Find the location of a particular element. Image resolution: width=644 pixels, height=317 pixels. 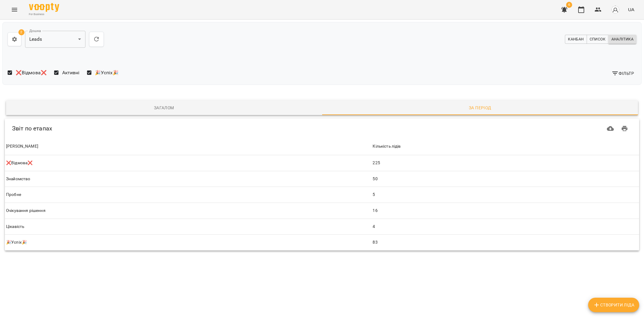

button: Канбан is located at coordinates (576, 39).